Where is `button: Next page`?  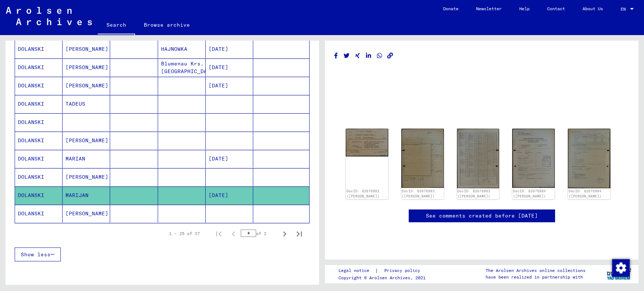
button: Next page is located at coordinates (285, 234).